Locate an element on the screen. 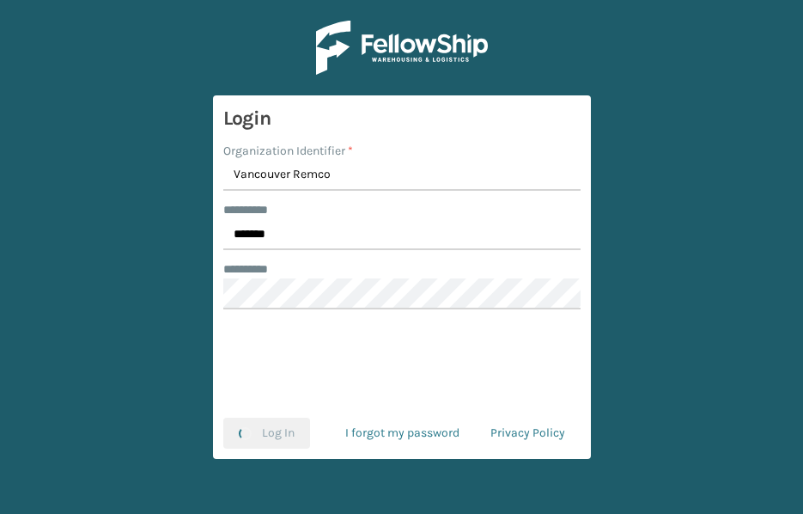 The width and height of the screenshot is (803, 514). button: Log In is located at coordinates (266, 433).